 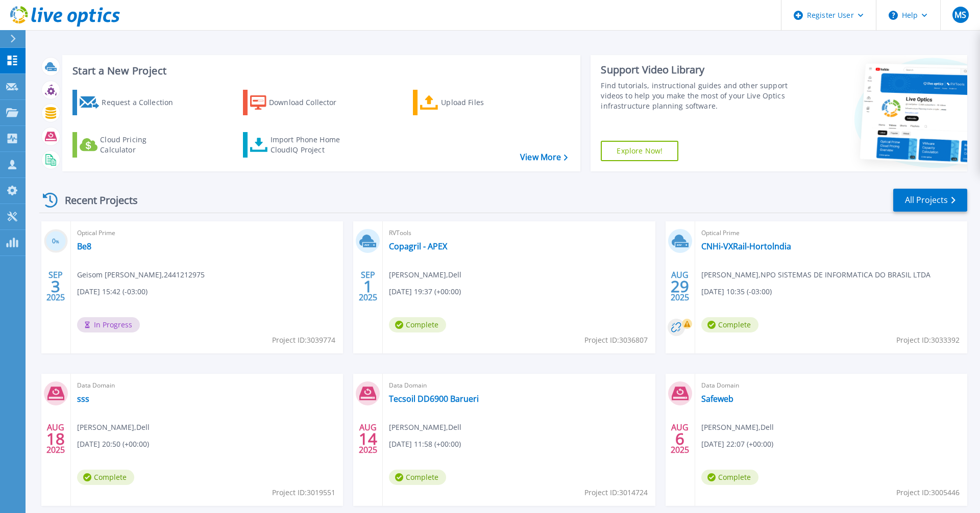 I want to click on a: Safeweb, so click(x=717, y=399).